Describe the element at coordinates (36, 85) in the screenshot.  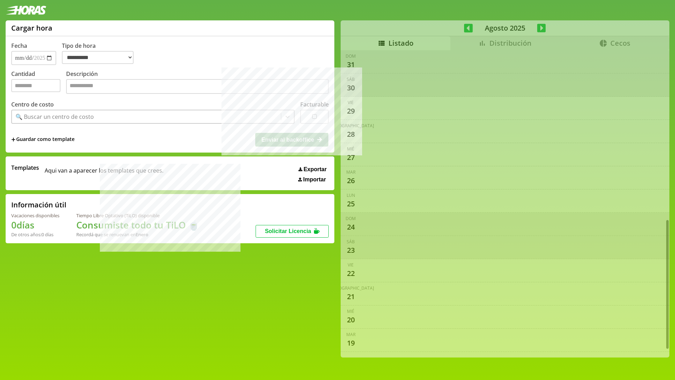
I see `input: Cantidad` at that location.